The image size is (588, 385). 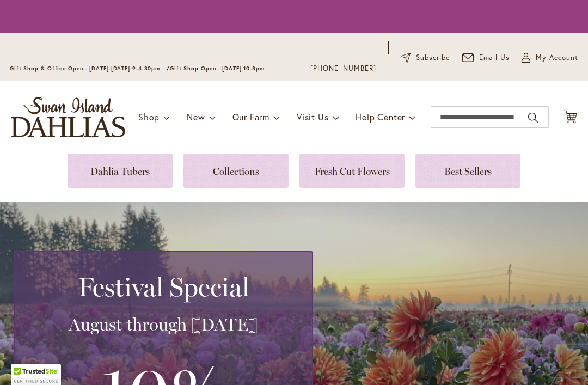 What do you see at coordinates (163, 287) in the screenshot?
I see `h2: Festival Special` at bounding box center [163, 287].